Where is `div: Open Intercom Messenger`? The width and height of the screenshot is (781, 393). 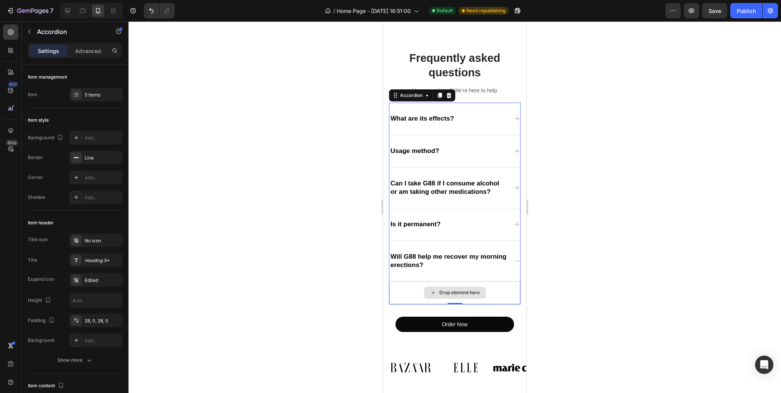
div: Open Intercom Messenger is located at coordinates (765, 365).